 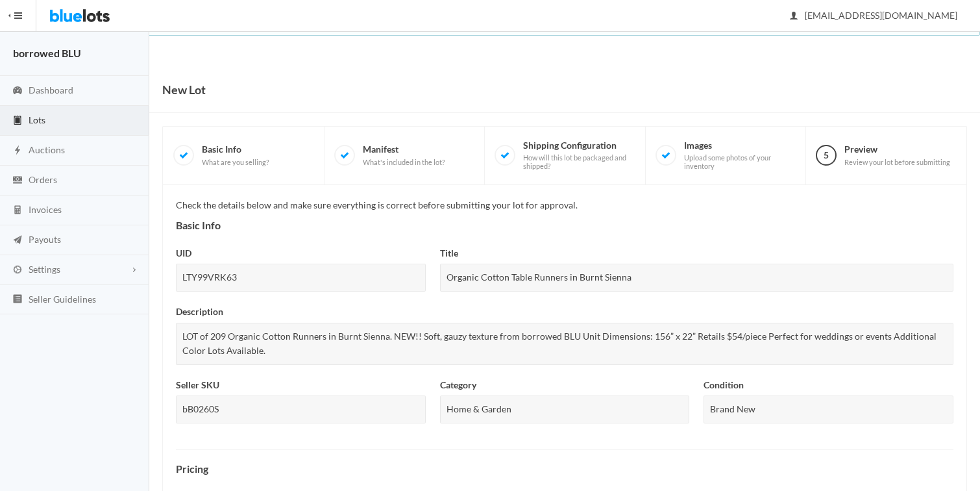 What do you see at coordinates (18, 91) in the screenshot?
I see `ion-icon: speedometer` at bounding box center [18, 91].